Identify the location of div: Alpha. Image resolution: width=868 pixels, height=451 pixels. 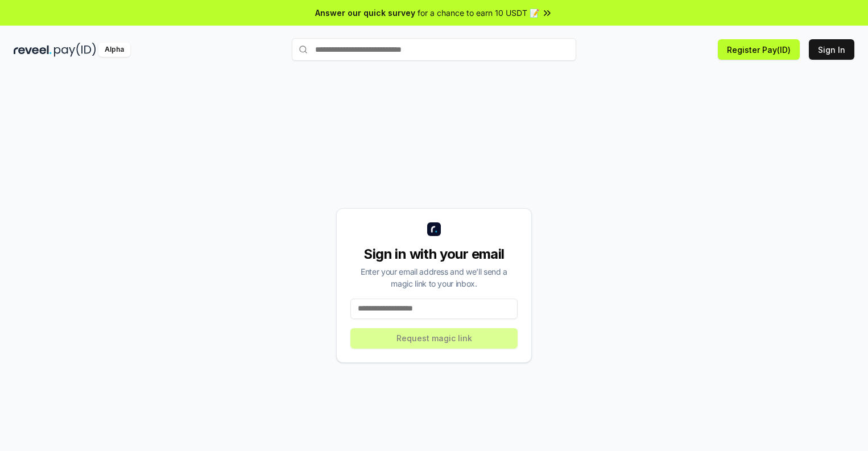
(114, 49).